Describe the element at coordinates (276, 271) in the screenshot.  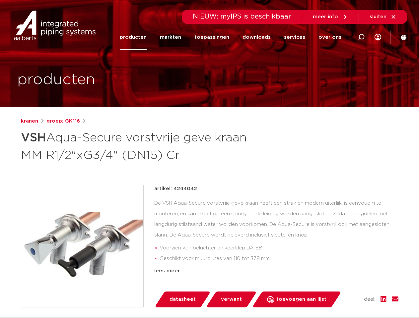
I see `div: lees meer` at that location.